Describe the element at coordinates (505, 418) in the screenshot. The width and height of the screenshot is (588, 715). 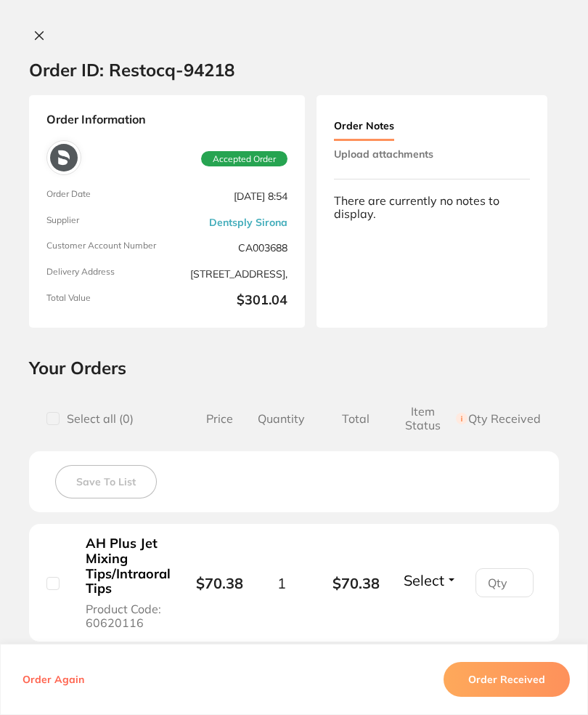
I see `span: Qty Received` at that location.